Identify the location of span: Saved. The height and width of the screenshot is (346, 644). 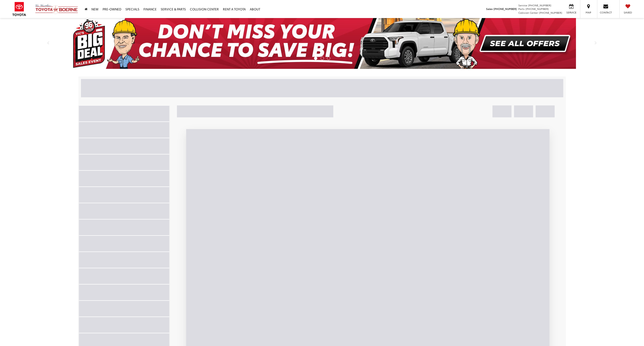
(627, 13).